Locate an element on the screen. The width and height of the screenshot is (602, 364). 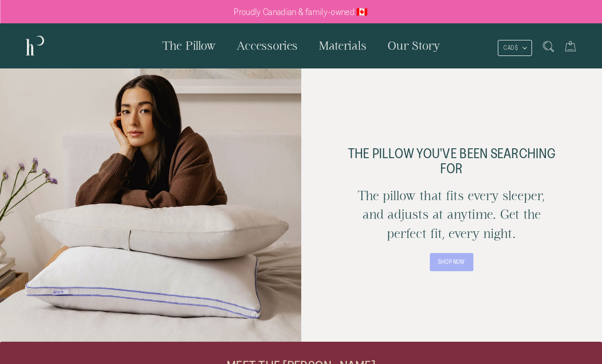
a: Materials is located at coordinates (342, 46).